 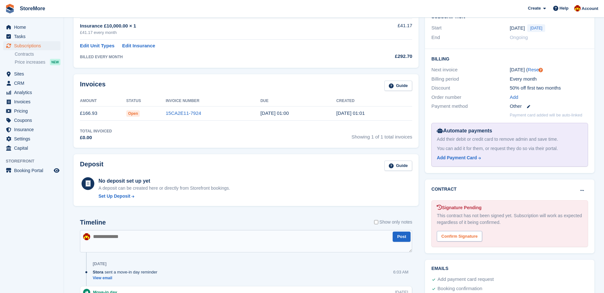 What do you see at coordinates (33, 74) in the screenshot?
I see `span: Sites` at bounding box center [33, 74].